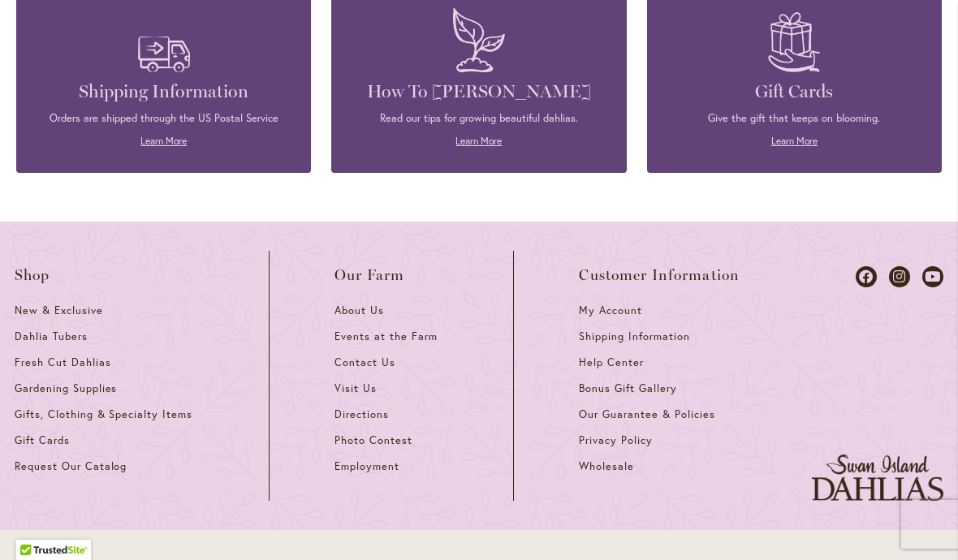  I want to click on a: Dahlias on Instagram, so click(900, 277).